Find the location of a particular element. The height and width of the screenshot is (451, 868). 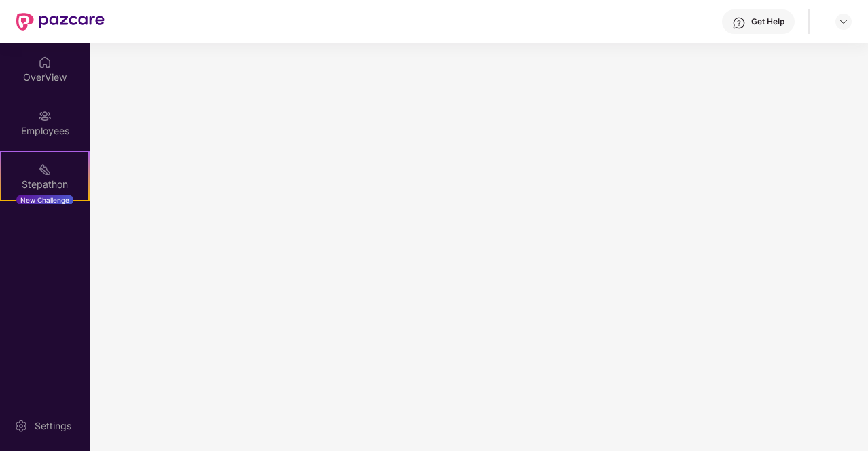

img: New Pazcare Logo is located at coordinates (60, 22).